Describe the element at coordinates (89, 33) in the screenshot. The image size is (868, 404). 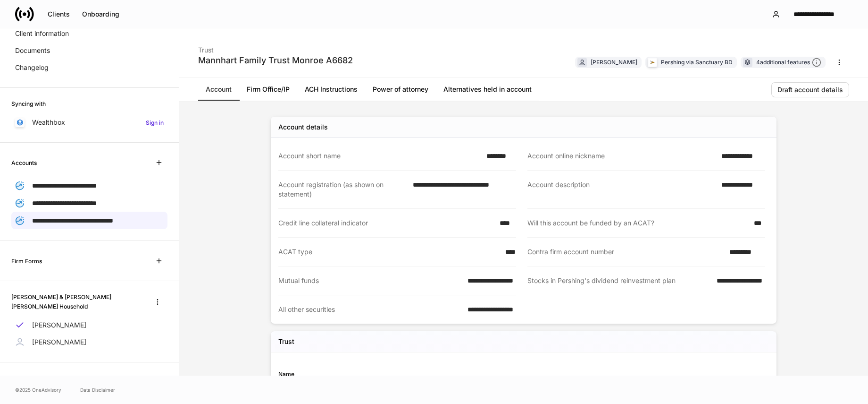
I see `a: Client information` at that location.